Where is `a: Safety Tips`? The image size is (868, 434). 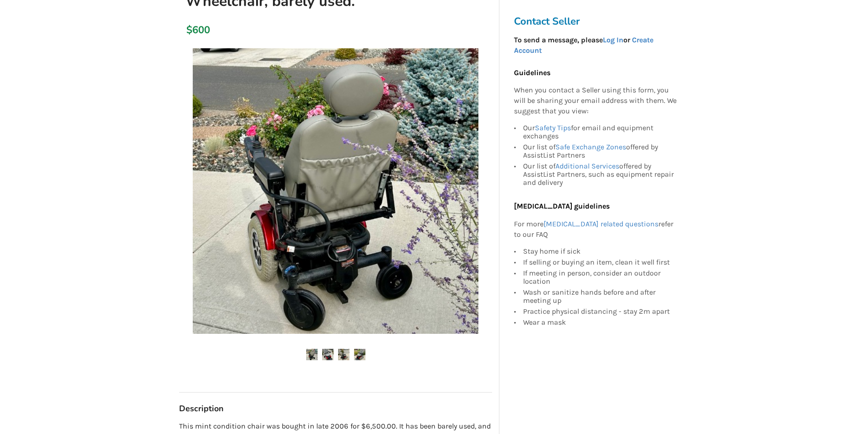 a: Safety Tips is located at coordinates (553, 128).